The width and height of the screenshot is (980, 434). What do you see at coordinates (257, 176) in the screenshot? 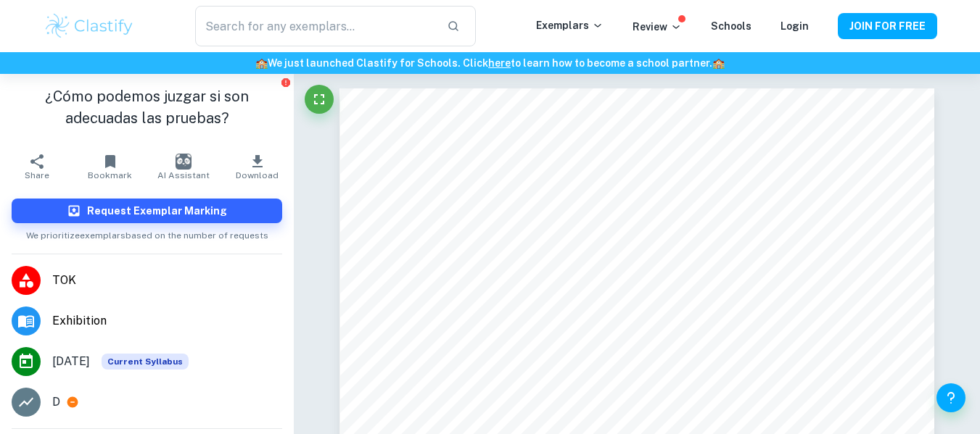
I see `span: Download` at bounding box center [257, 176].